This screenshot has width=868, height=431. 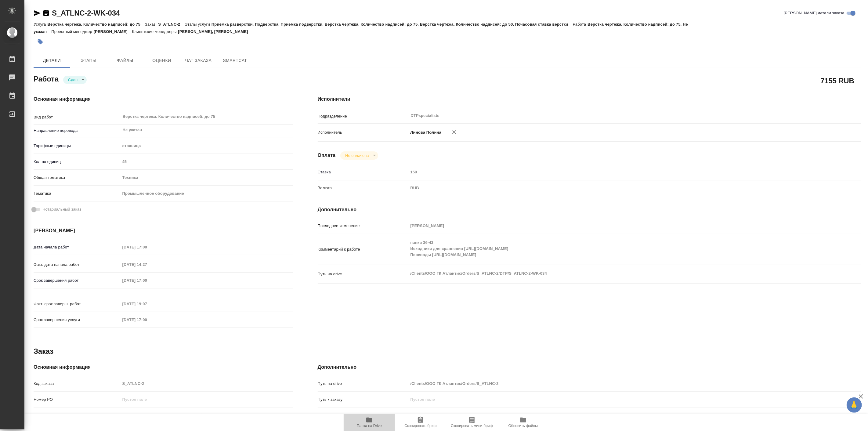 I want to click on span: Этапы, so click(x=88, y=60).